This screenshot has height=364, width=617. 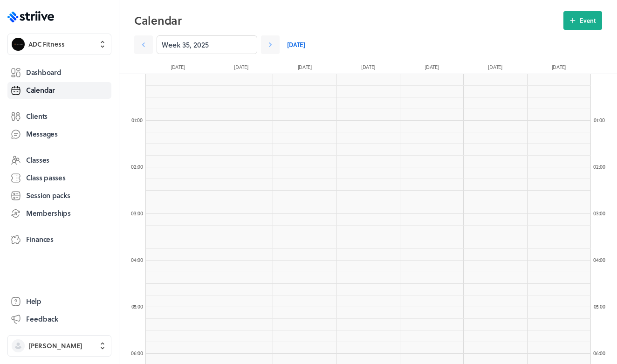 I want to click on span: ADC Fitness, so click(x=47, y=44).